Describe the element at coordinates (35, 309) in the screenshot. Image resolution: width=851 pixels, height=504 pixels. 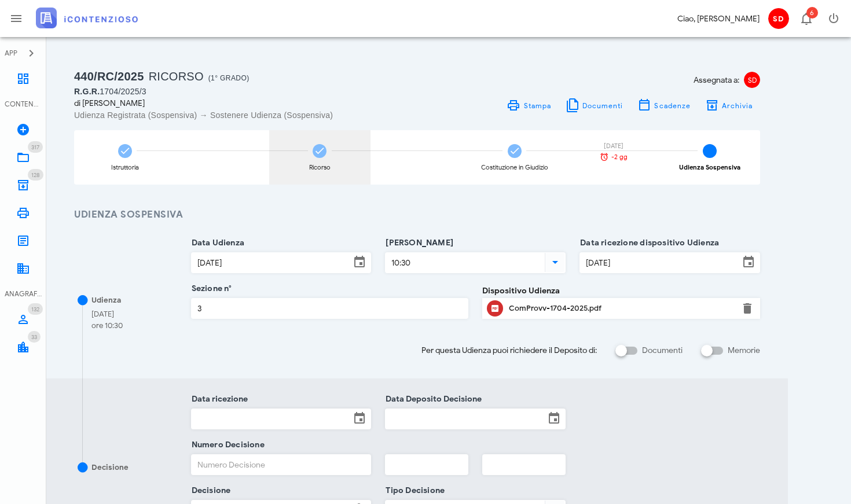
I see `span: 132` at that location.